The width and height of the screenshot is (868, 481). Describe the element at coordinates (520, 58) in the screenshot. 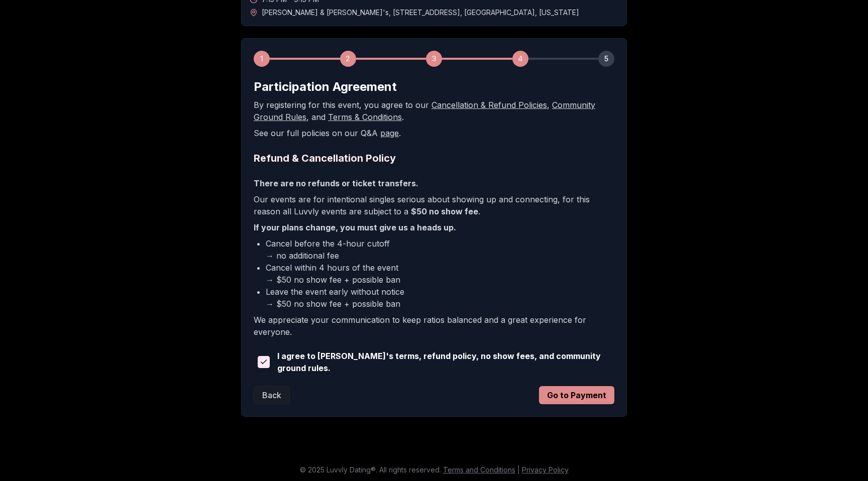

I see `div: 4` at that location.